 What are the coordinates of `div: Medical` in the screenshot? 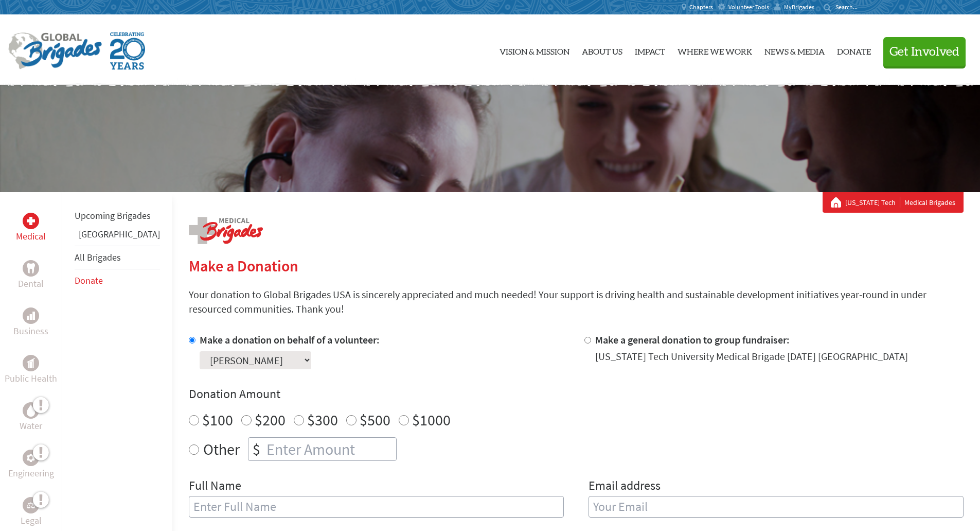 It's located at (31, 221).